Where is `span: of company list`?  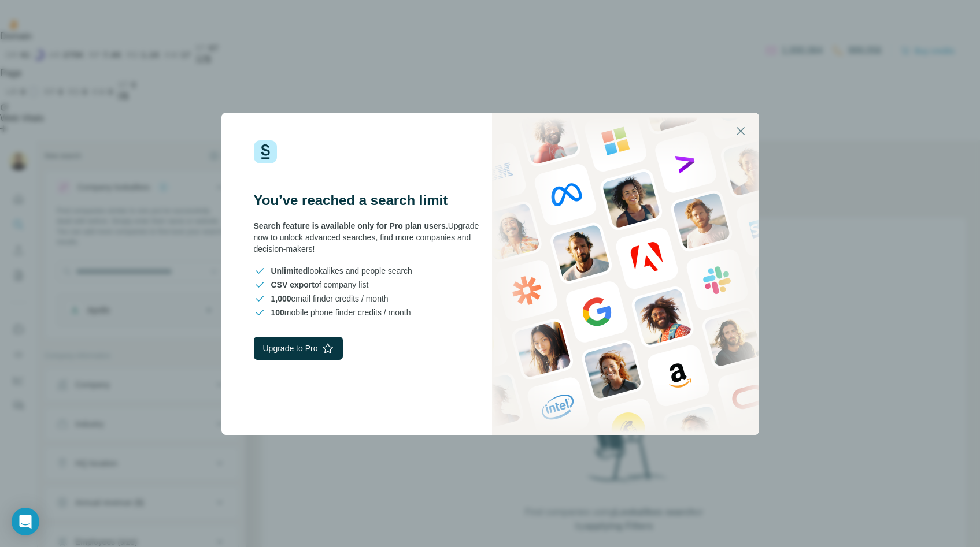
span: of company list is located at coordinates (320, 285).